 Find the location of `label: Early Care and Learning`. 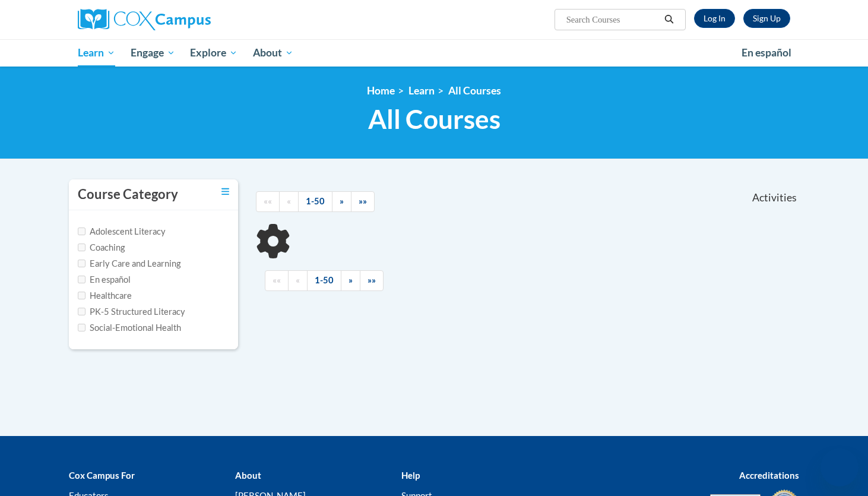

label: Early Care and Learning is located at coordinates (129, 264).